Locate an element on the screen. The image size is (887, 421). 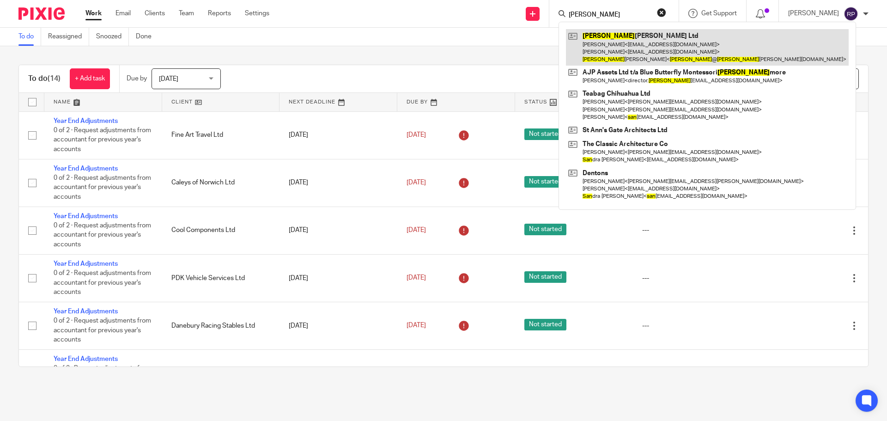
h1: To do is located at coordinates (44, 78).